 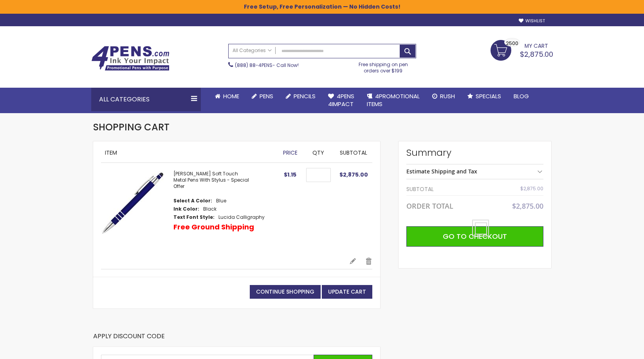 I want to click on span: $1.15, so click(x=290, y=175).